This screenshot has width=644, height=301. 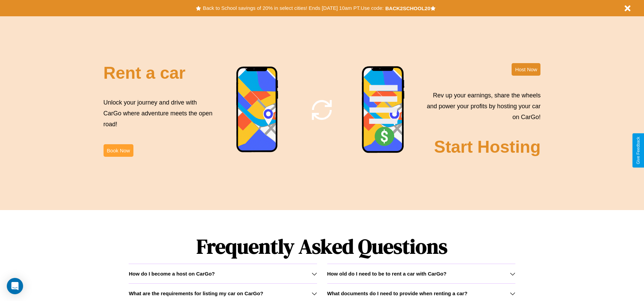 What do you see at coordinates (407, 9) in the screenshot?
I see `b: BACK2SCHOOL20` at bounding box center [407, 9].